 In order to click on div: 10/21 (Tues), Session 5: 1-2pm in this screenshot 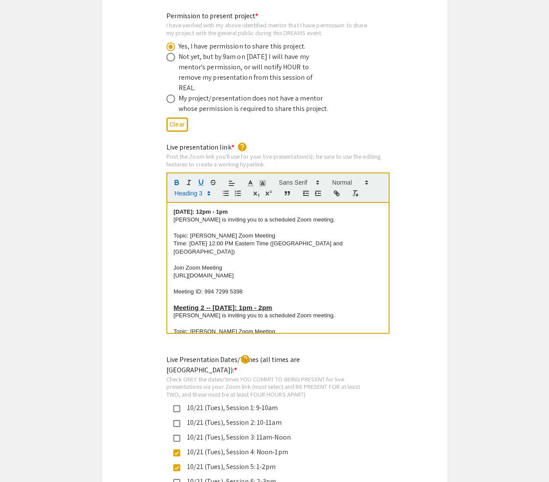, I will do `click(271, 466)`.